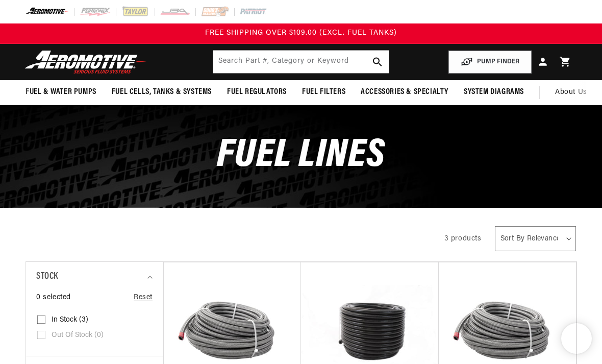  What do you see at coordinates (95, 277) in the screenshot?
I see `summary: Stock (0 selected)` at bounding box center [95, 277].